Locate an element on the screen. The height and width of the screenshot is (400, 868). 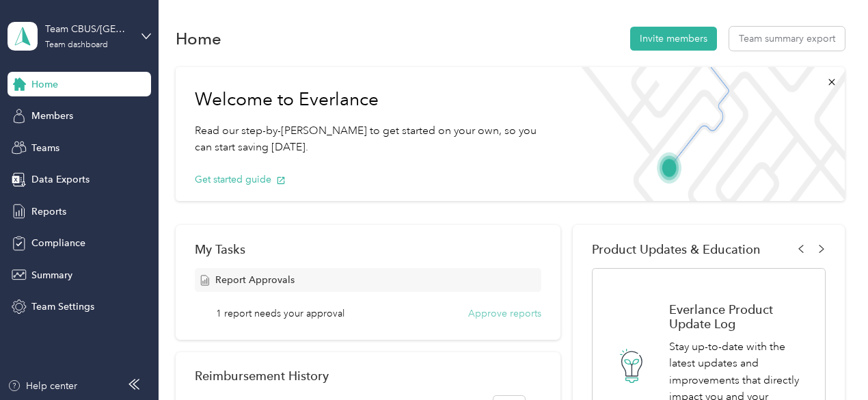
h1: Everlance Product Update Log is located at coordinates (740, 317).